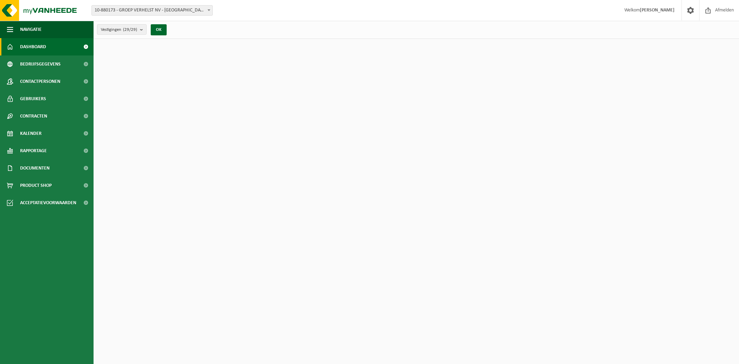 Image resolution: width=739 pixels, height=364 pixels. What do you see at coordinates (122, 29) in the screenshot?
I see `button: Vestigingen(29/29)` at bounding box center [122, 29].